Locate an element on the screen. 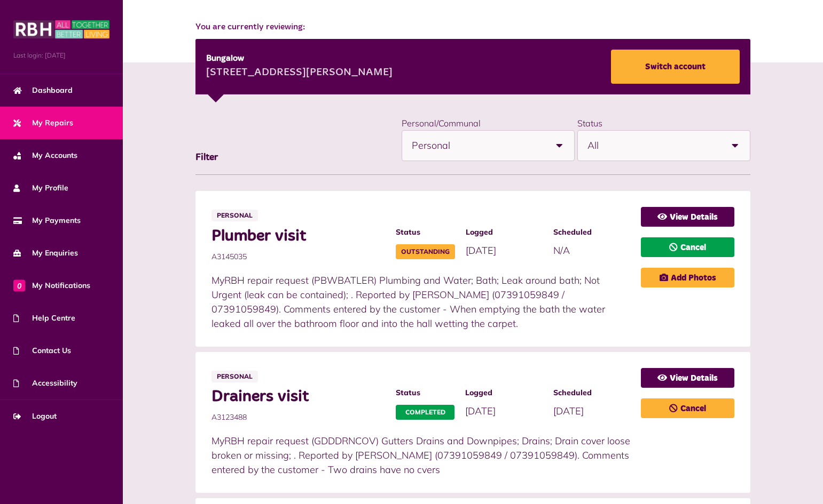  span: Outstanding is located at coordinates (425, 252).